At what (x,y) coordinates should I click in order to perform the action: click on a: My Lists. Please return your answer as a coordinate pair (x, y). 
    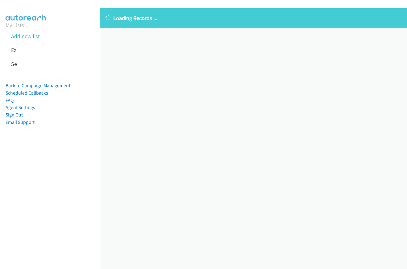
    Looking at the image, I should click on (15, 25).